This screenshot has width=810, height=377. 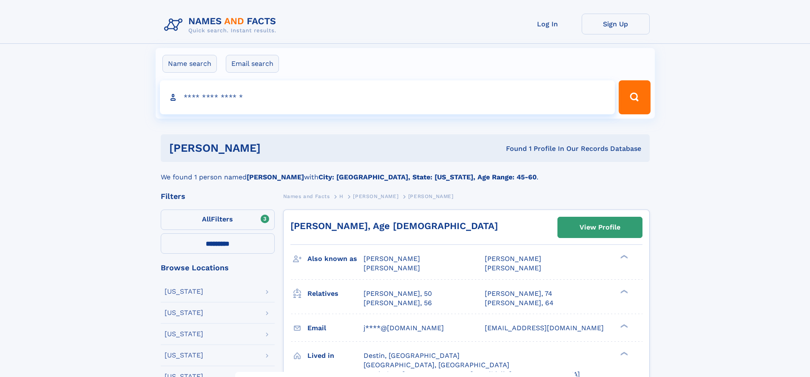 What do you see at coordinates (336, 294) in the screenshot?
I see `h3: Relatives` at bounding box center [336, 294].